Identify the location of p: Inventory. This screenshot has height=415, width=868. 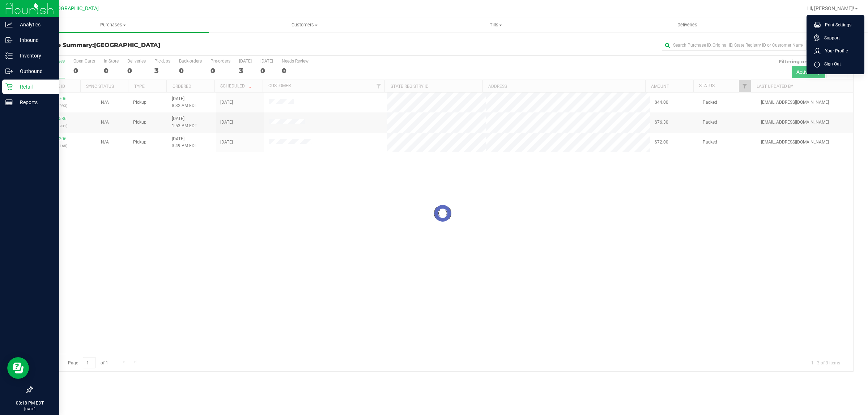
(35, 55).